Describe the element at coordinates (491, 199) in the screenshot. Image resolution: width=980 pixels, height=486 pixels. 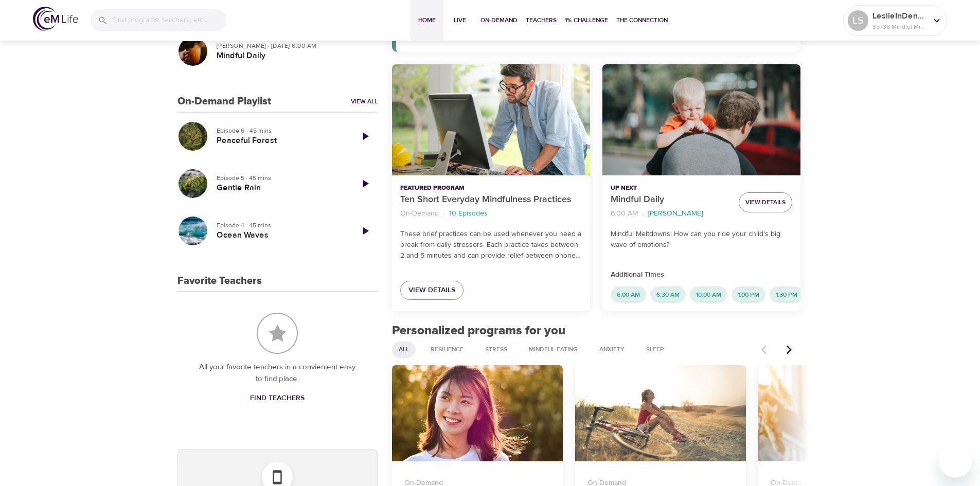
I see `p: Ten Short Everyday Mindfulness Practices` at that location.